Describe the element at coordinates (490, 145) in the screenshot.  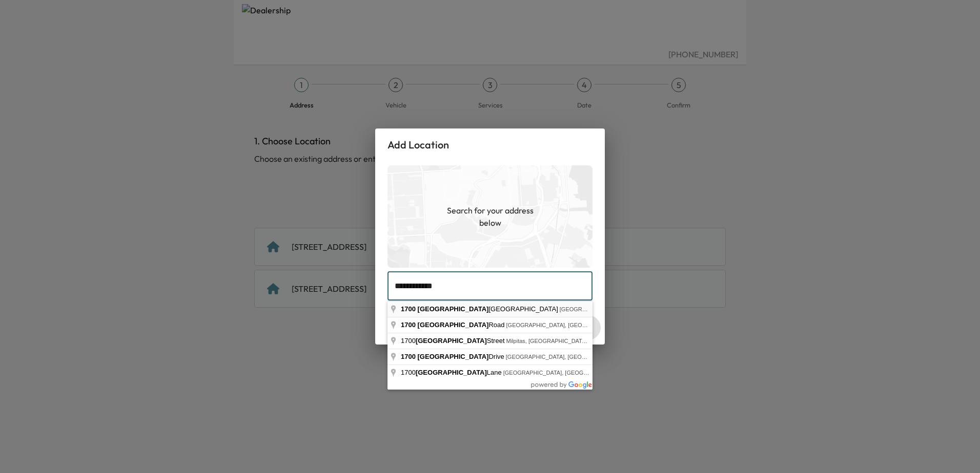
I see `h2: Add Location` at that location.